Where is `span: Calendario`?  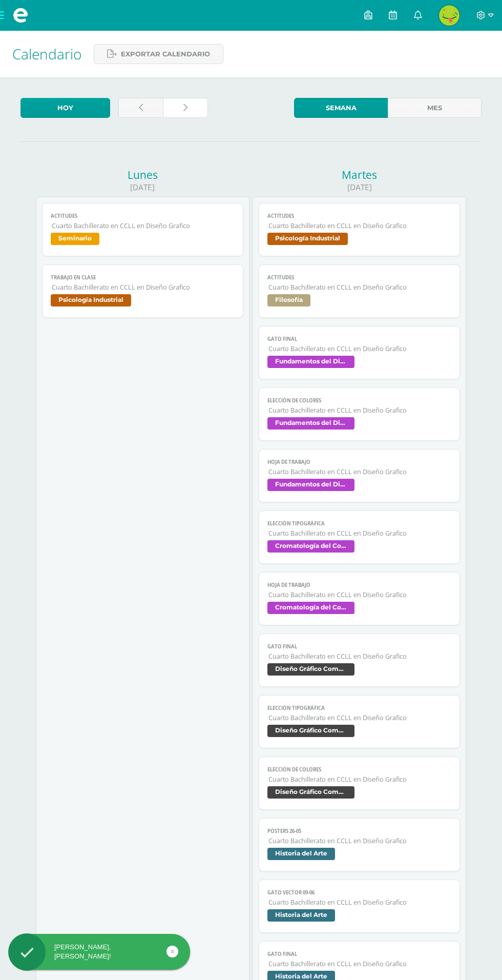 span: Calendario is located at coordinates (47, 54).